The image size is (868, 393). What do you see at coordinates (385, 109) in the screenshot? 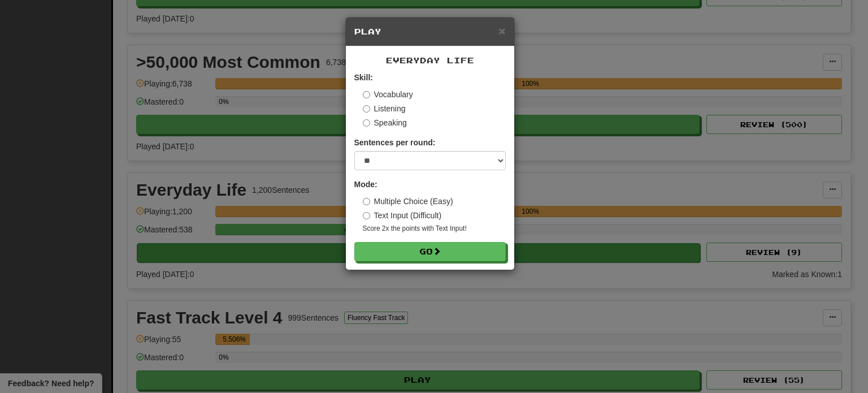
I see `label: Listening` at bounding box center [385, 109].